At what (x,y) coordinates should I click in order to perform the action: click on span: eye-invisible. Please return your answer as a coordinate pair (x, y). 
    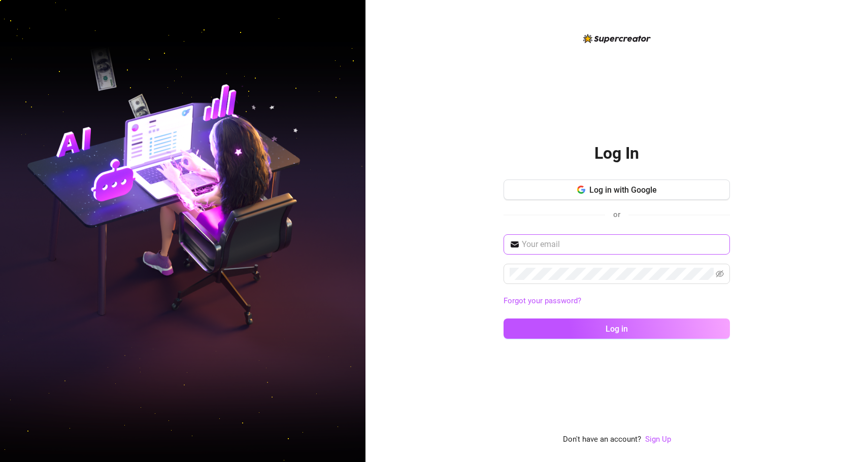
    Looking at the image, I should click on (720, 274).